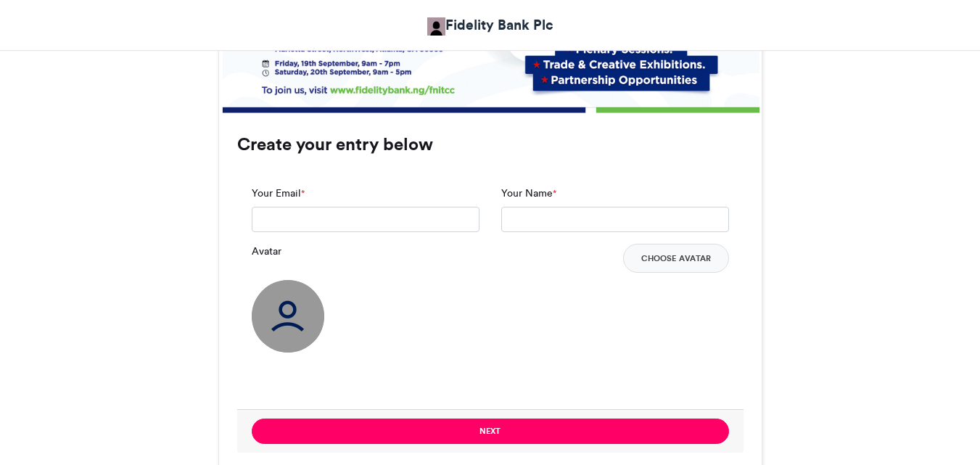  What do you see at coordinates (490, 431) in the screenshot?
I see `button: Next` at bounding box center [490, 431].